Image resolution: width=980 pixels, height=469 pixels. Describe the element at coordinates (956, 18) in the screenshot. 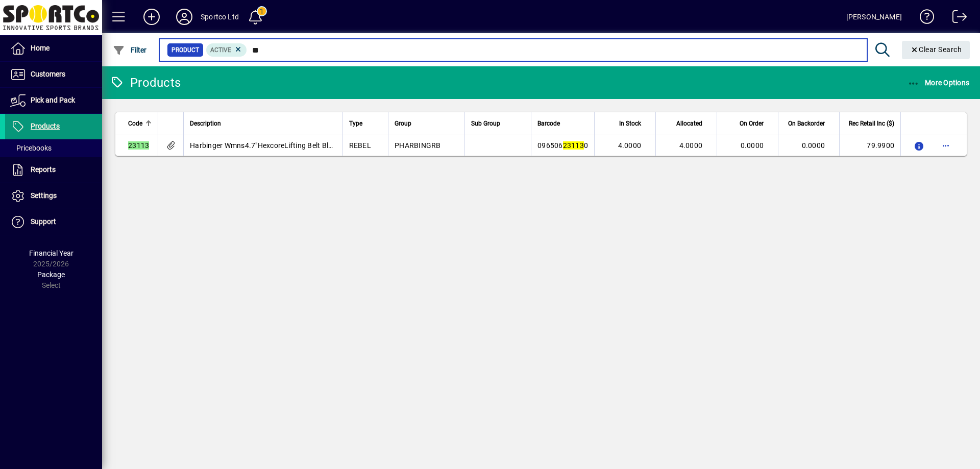

I see `a: Logout` at that location.